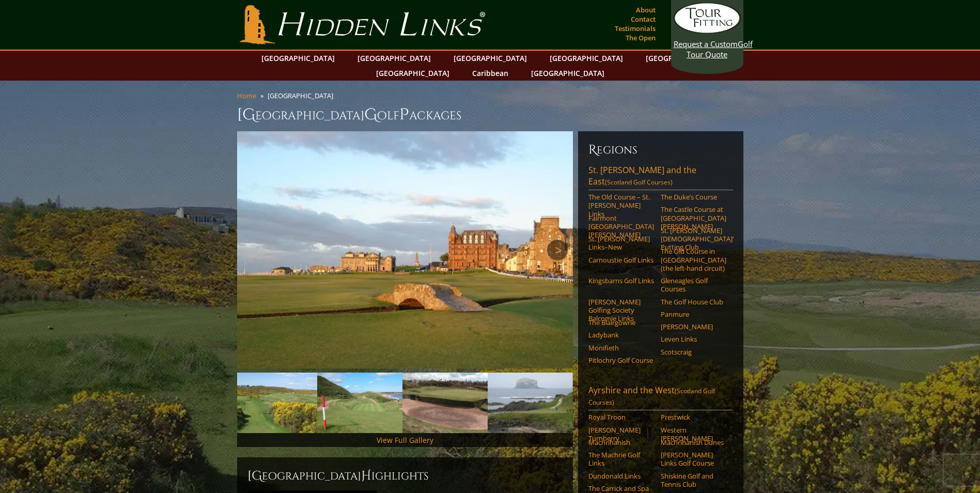  Describe the element at coordinates (621, 322) in the screenshot. I see `a: The Blairgowrie` at that location.